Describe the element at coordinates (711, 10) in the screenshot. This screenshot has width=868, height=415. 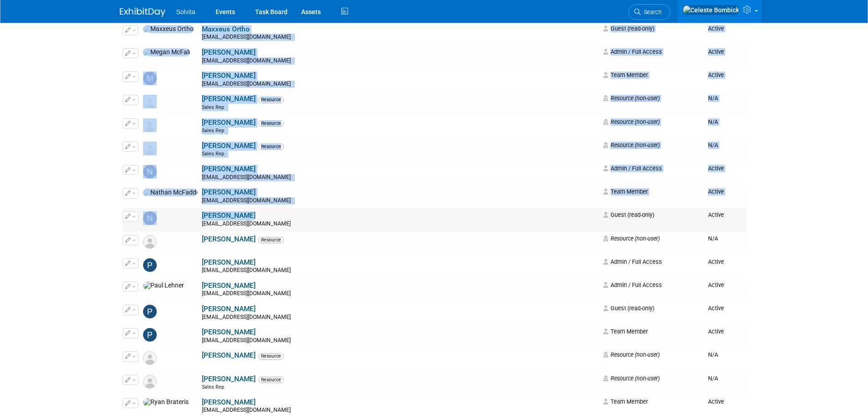
I see `img: Celeste Bombick` at that location.